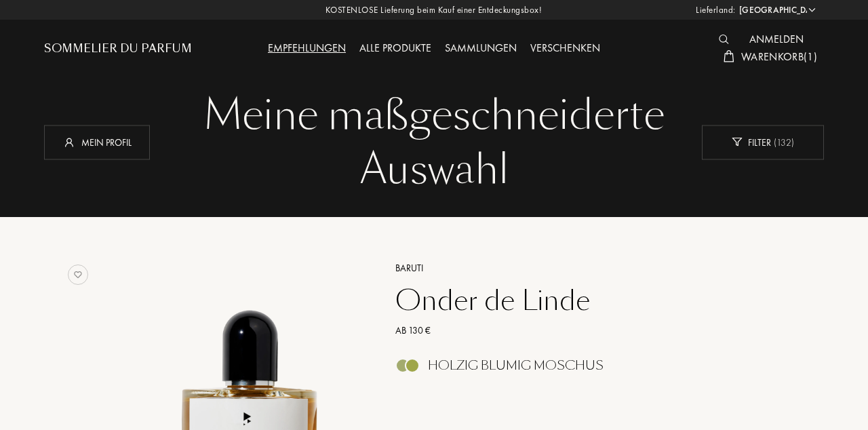  I want to click on div: Holzig Blumig Moschus, so click(515, 366).